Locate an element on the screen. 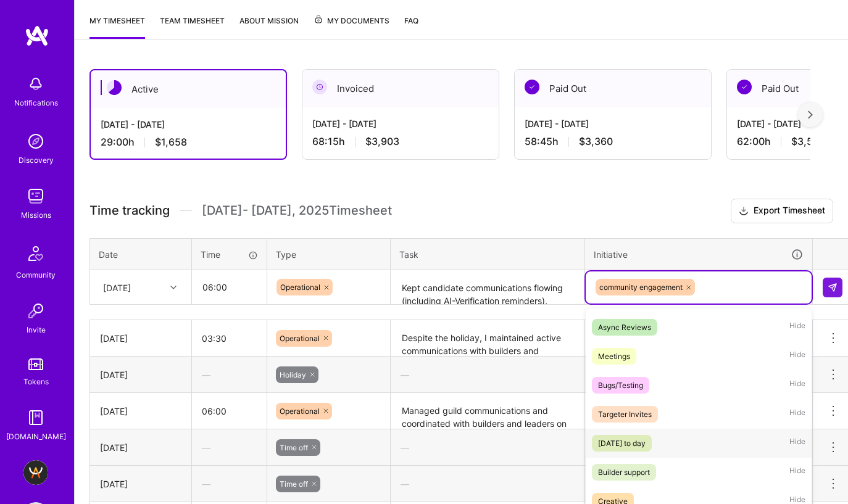 This screenshot has width=848, height=504. textarea: Despite the holiday, I maintained active communications with builders and candidates following up... is located at coordinates (487, 338).